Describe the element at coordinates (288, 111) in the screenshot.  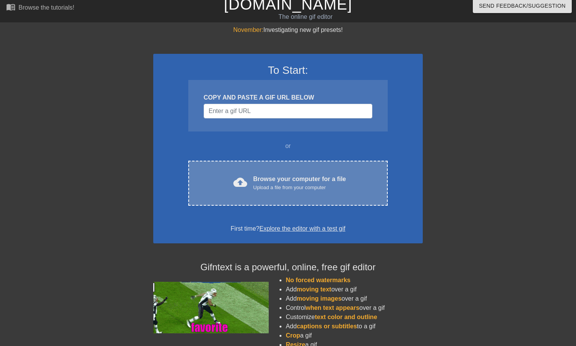
I see `input: Username` at that location.